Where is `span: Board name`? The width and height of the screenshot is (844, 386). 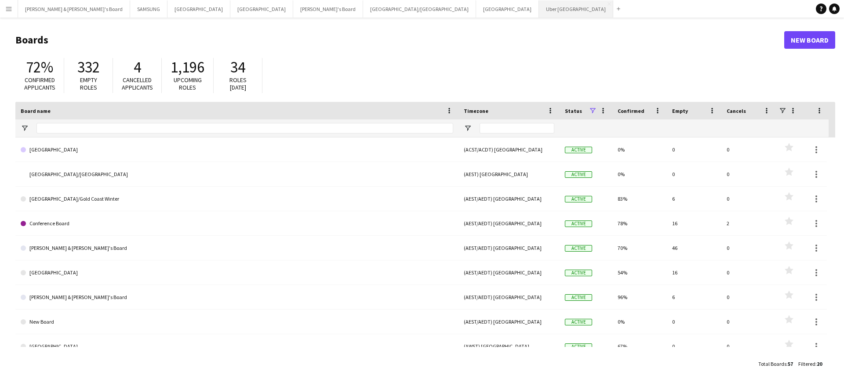
span: Board name is located at coordinates (36, 111).